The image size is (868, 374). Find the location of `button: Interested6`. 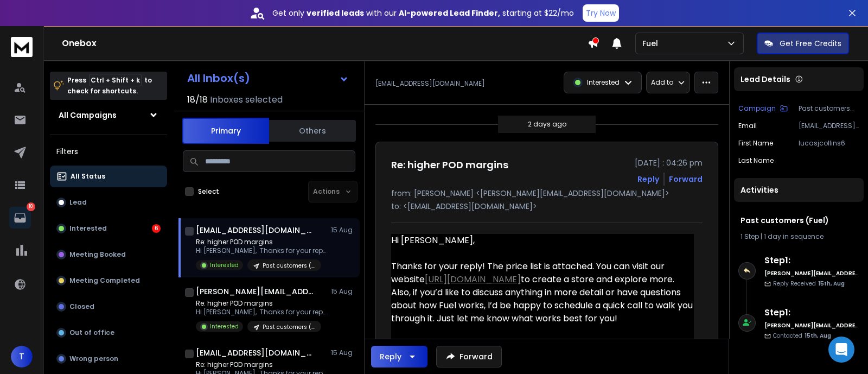

button: Interested6 is located at coordinates (108, 228).